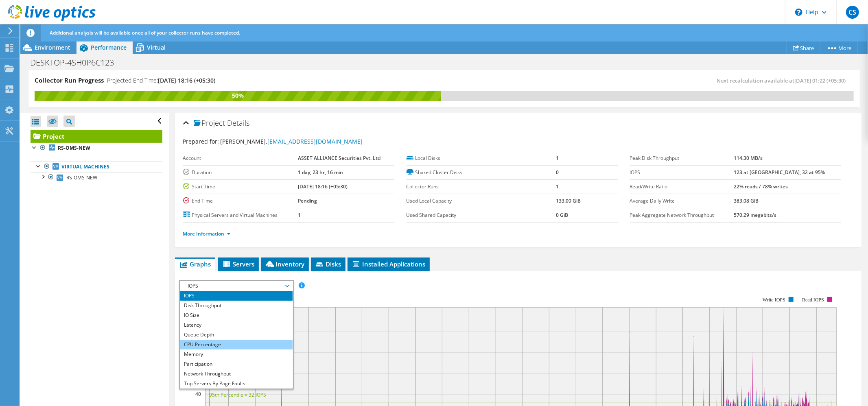 Image resolution: width=868 pixels, height=406 pixels. Describe the element at coordinates (783, 81) in the screenshot. I see `span: Next recalculation available at` at that location.